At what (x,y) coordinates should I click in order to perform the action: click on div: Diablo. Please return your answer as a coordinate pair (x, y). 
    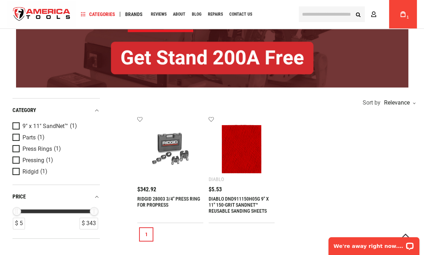
    Looking at the image, I should click on (216, 180).